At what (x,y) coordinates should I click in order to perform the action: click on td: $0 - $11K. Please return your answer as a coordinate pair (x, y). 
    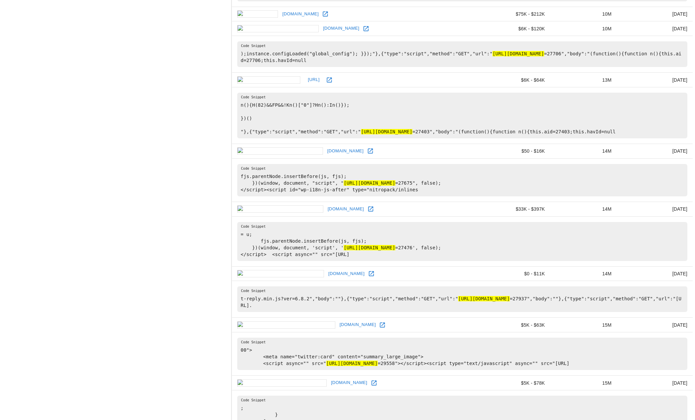
    Looking at the image, I should click on (515, 274).